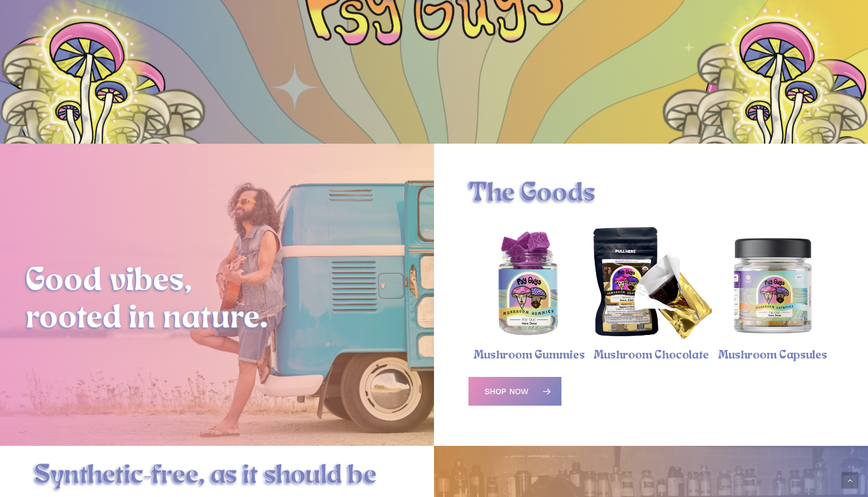 The image size is (868, 497). Describe the element at coordinates (515, 391) in the screenshot. I see `a: Shop Now` at that location.